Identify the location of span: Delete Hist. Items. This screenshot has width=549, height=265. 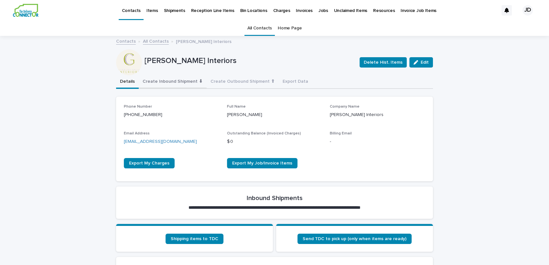
(383, 62).